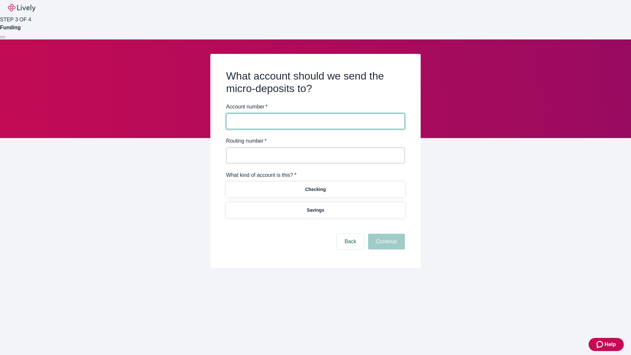 The image size is (631, 355). I want to click on button: Back, so click(350, 241).